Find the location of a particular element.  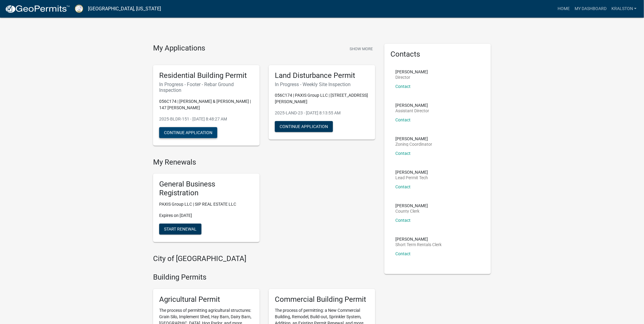

p: County Clerk is located at coordinates (412, 211).